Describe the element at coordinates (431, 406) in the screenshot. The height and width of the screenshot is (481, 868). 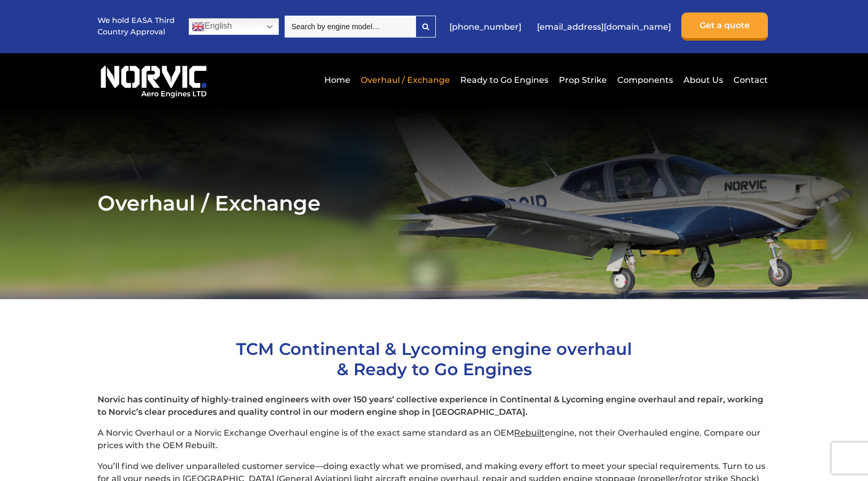
I see `strong: Norvic has continuity of highly-trained engineers with over 150 years’ collective experience in C...` at that location.